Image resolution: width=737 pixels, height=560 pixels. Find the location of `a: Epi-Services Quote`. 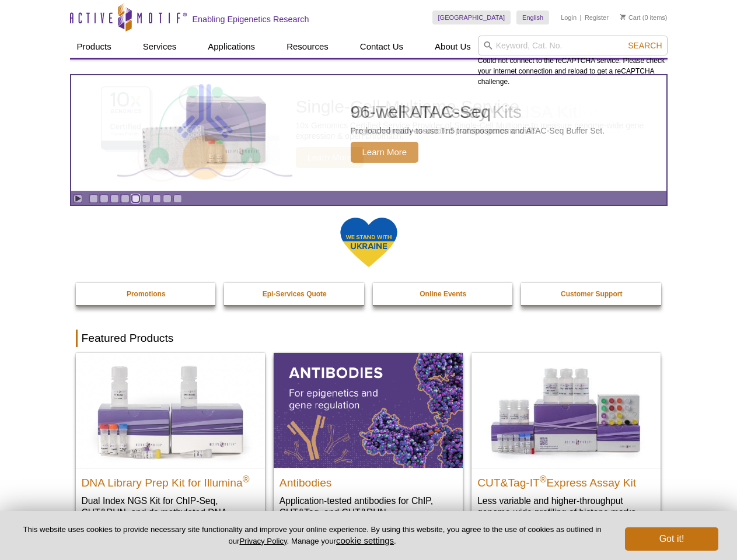

a: Epi-Services Quote is located at coordinates (295, 294).